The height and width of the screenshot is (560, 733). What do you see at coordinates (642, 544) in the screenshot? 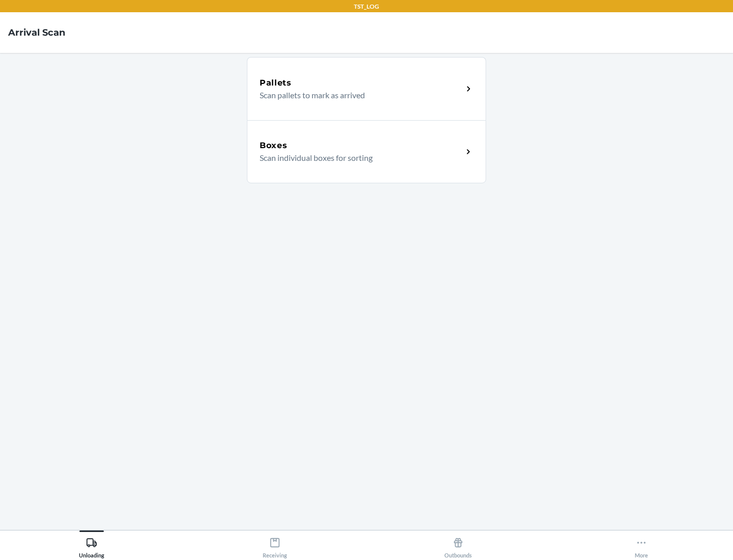
I see `button: More` at bounding box center [642, 544].